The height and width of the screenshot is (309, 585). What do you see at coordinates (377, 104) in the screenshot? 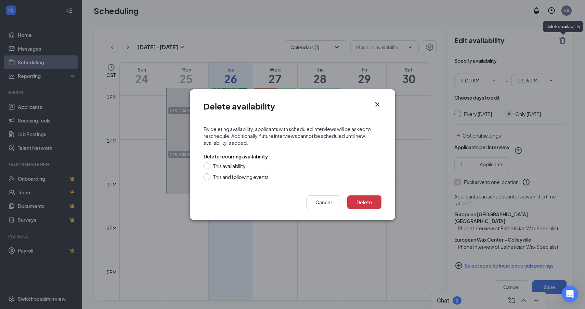
I see `svg: Cross` at bounding box center [377, 104].